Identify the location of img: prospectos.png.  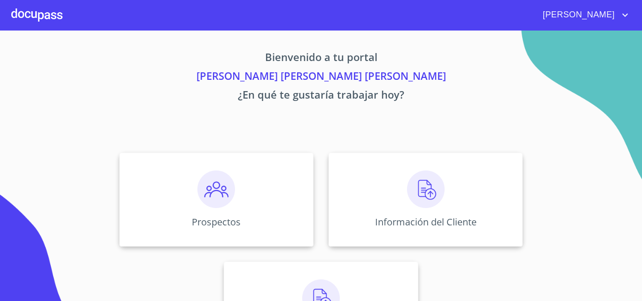
(216, 189).